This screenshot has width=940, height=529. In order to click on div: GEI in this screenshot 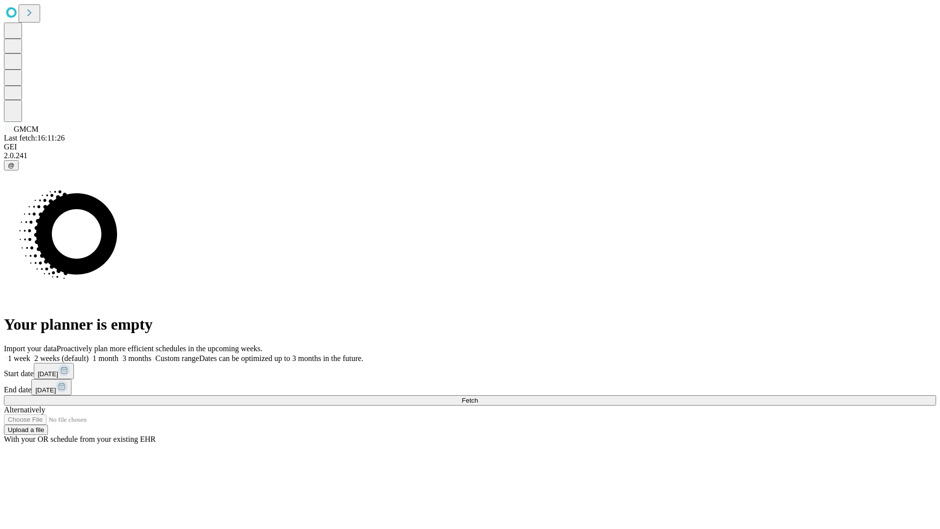, I will do `click(470, 147)`.